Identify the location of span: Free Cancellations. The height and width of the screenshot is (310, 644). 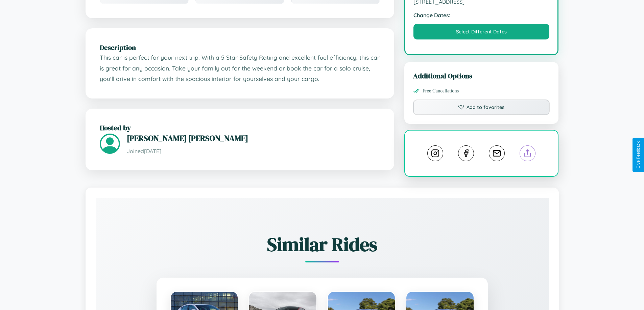
(441, 91).